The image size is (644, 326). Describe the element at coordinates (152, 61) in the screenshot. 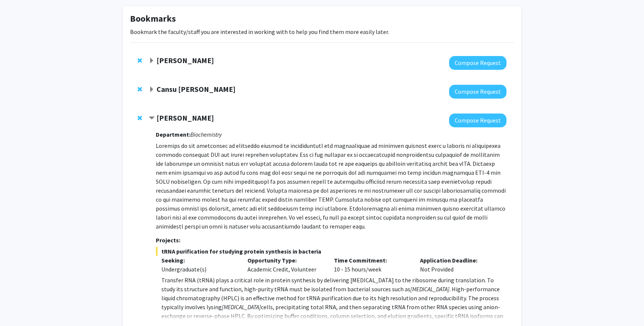

I see `span: Expand Carolyn Orbann Bookmark` at that location.